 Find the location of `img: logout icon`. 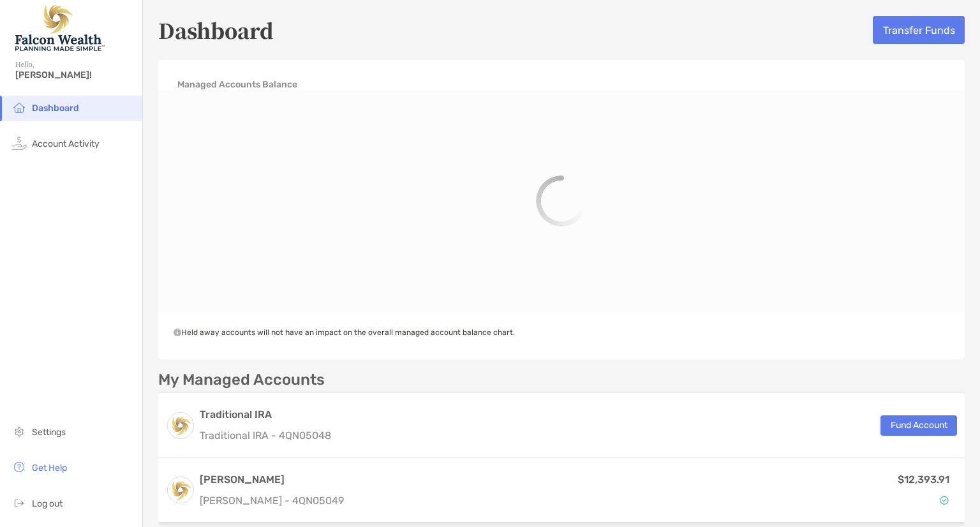

img: logout icon is located at coordinates (19, 503).